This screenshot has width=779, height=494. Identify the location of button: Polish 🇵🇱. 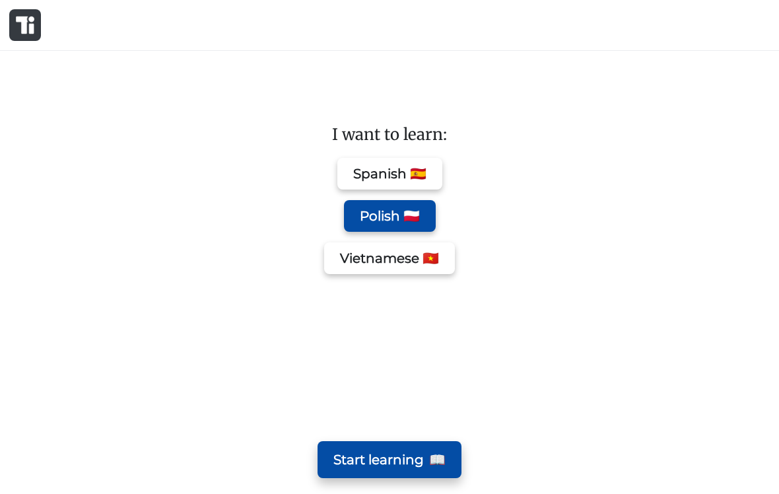
(389, 216).